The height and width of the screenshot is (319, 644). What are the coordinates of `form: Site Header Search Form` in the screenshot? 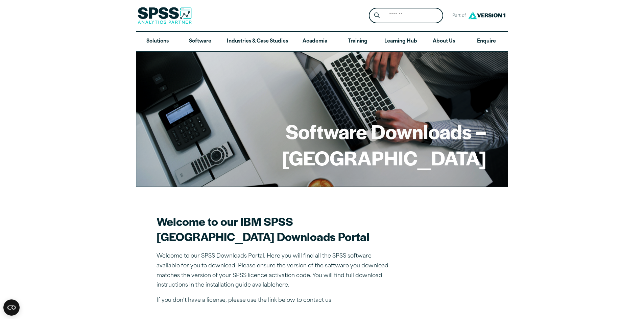 It's located at (406, 16).